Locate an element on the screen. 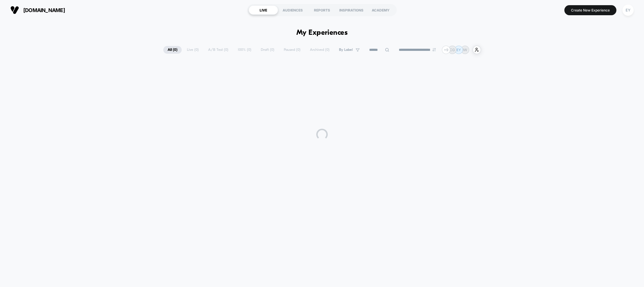 The height and width of the screenshot is (287, 644). span: All ( 0 ) is located at coordinates (172, 50).